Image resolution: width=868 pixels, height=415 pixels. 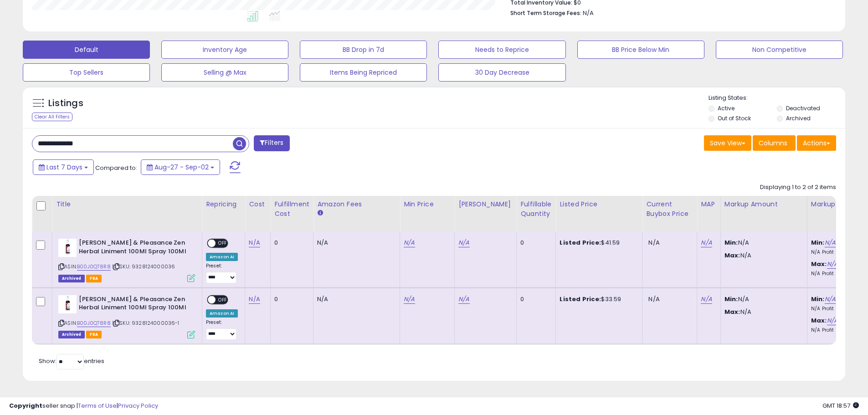 I want to click on span: 2025-09-10 18:57 GMT, so click(x=841, y=405).